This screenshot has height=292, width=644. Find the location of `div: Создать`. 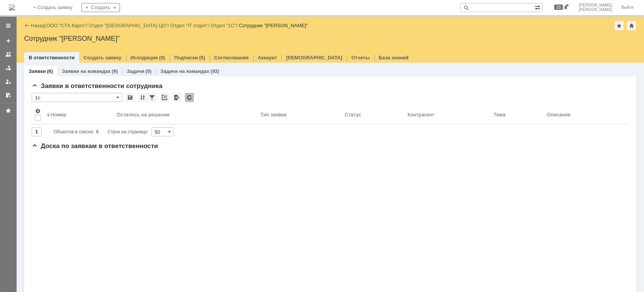

div: Создать is located at coordinates (101, 8).